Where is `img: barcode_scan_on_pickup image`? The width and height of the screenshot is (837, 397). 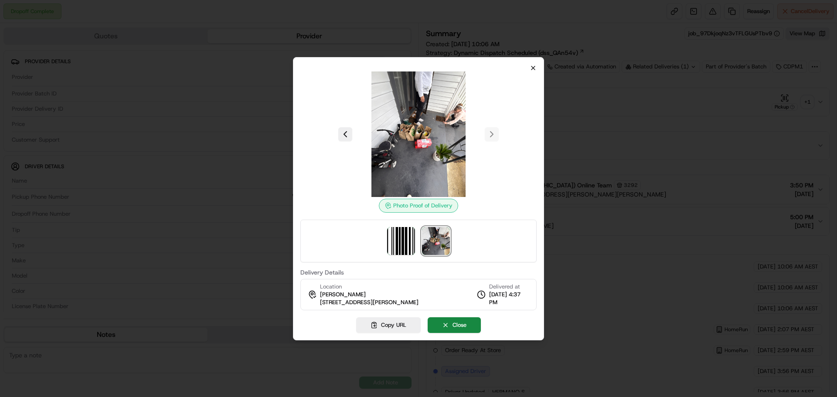 img: barcode_scan_on_pickup image is located at coordinates (401, 241).